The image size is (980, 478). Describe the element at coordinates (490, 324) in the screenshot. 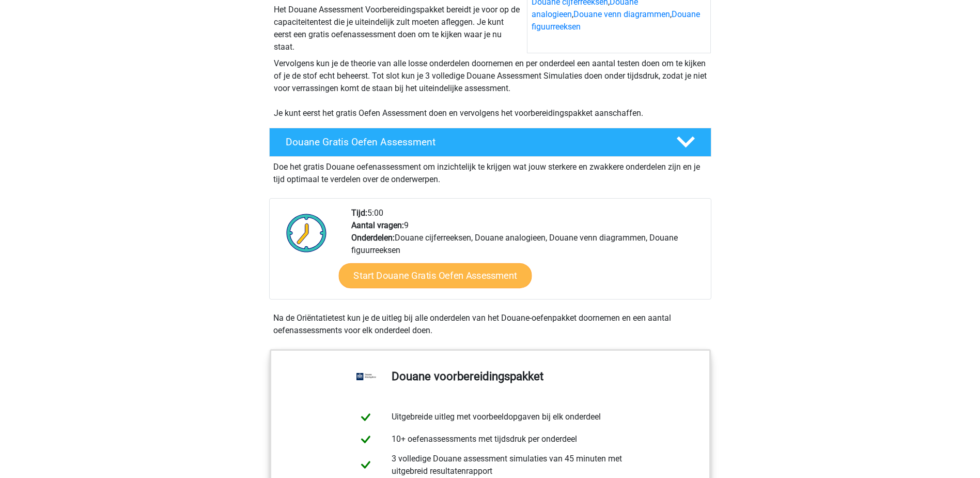

I see `div: Na de Oriëntatietest kun je de uitleg bij alle onderdelen van het Douane-oefenpakket doornemen en...` at that location.